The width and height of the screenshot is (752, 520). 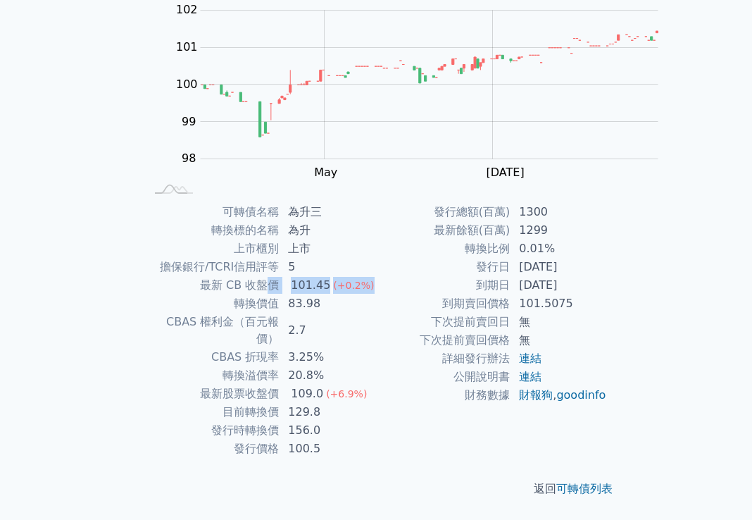 What do you see at coordinates (443, 340) in the screenshot?
I see `td: 下次提前賣回價格` at bounding box center [443, 340].